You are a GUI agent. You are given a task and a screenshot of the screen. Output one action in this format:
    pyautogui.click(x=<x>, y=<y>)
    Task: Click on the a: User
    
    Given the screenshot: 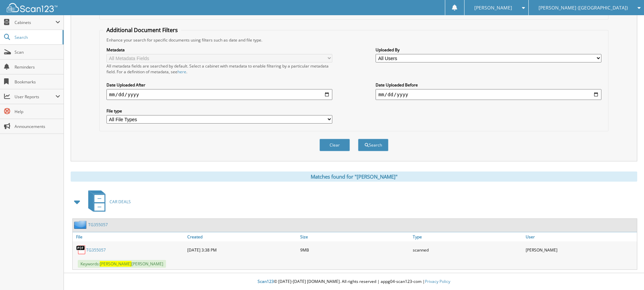 What is the action you would take?
    pyautogui.click(x=581, y=237)
    